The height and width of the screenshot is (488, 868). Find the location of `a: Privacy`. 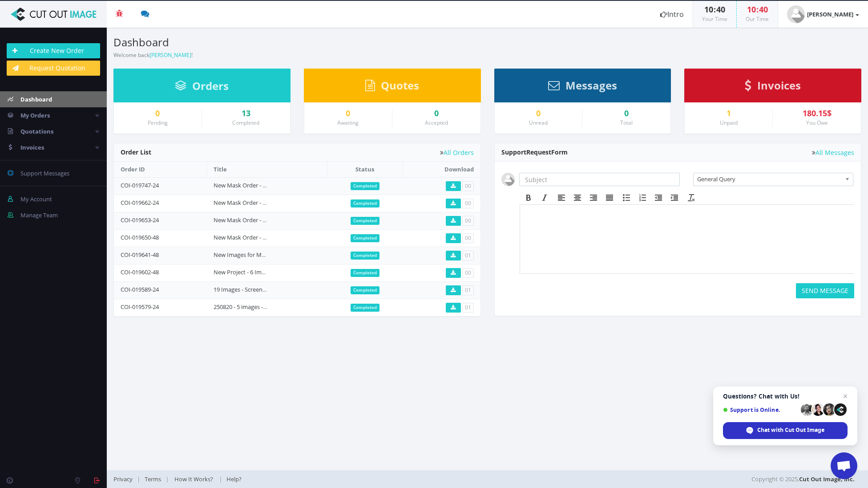

a: Privacy is located at coordinates (125, 479).